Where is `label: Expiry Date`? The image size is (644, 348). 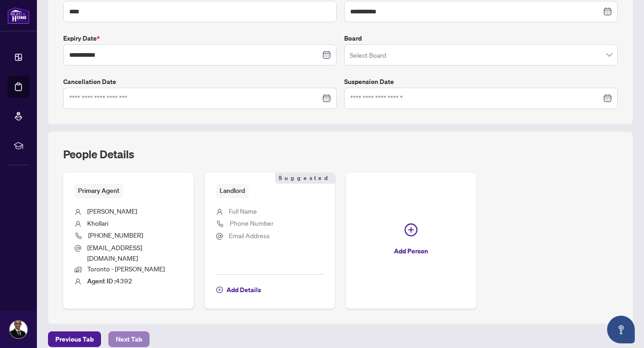
label: Expiry Date is located at coordinates (199, 39).